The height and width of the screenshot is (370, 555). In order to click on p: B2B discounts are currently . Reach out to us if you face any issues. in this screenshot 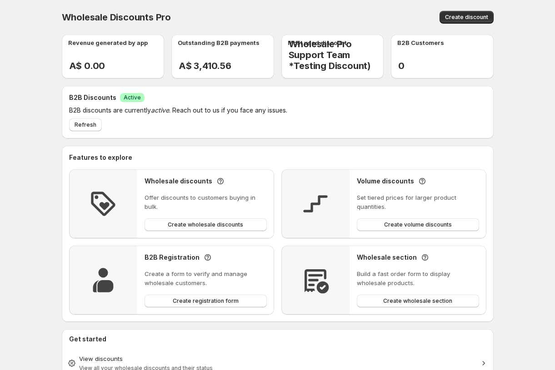, I will do `click(250, 110)`.